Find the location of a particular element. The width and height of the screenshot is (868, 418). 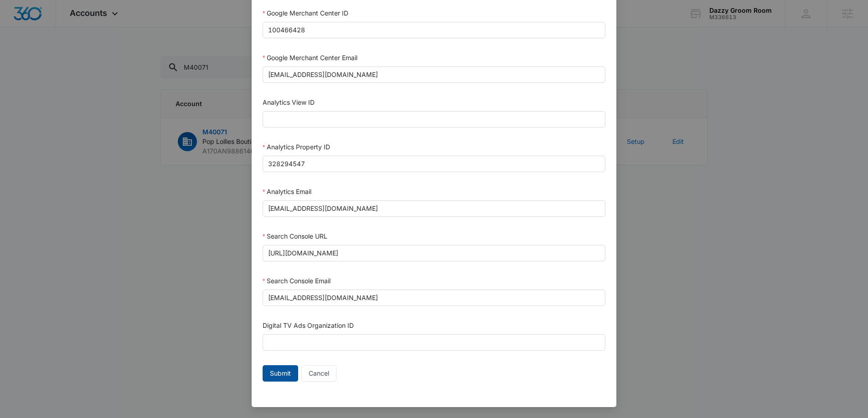

button: Submit is located at coordinates (280, 374).